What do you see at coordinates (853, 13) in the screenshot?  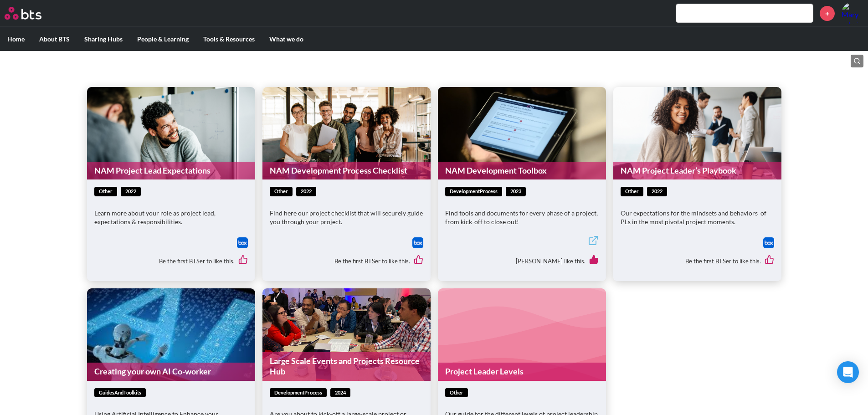 I see `a: Profile` at bounding box center [853, 13].